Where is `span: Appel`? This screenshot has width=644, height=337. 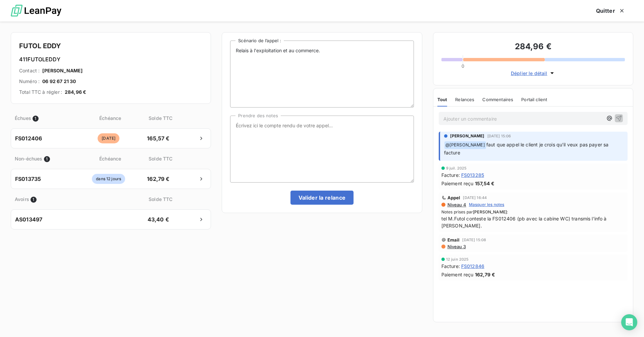 span: Appel is located at coordinates (454, 198).